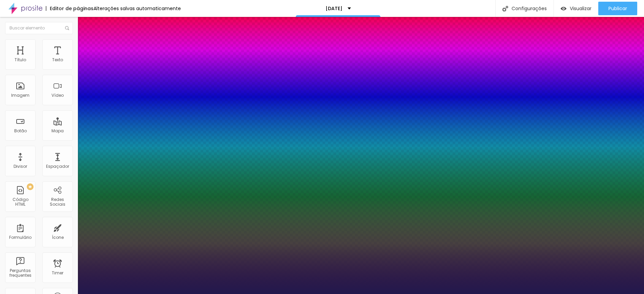 The image size is (644, 294). Describe the element at coordinates (39, 28) in the screenshot. I see `input: Buscar elemento` at that location.